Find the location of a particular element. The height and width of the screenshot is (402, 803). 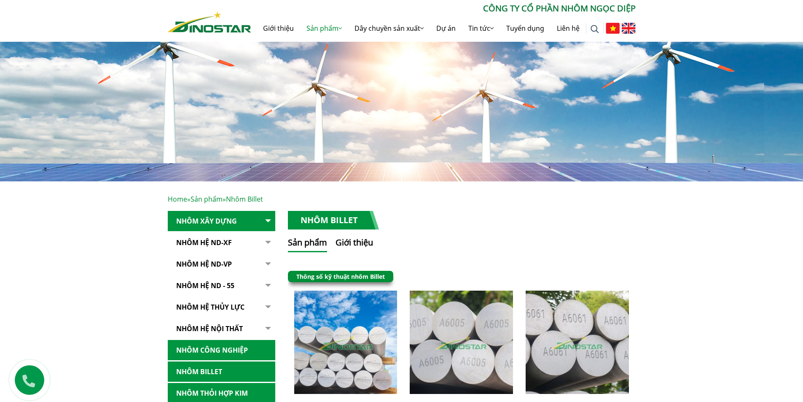

a: Tin tức is located at coordinates (481, 28).